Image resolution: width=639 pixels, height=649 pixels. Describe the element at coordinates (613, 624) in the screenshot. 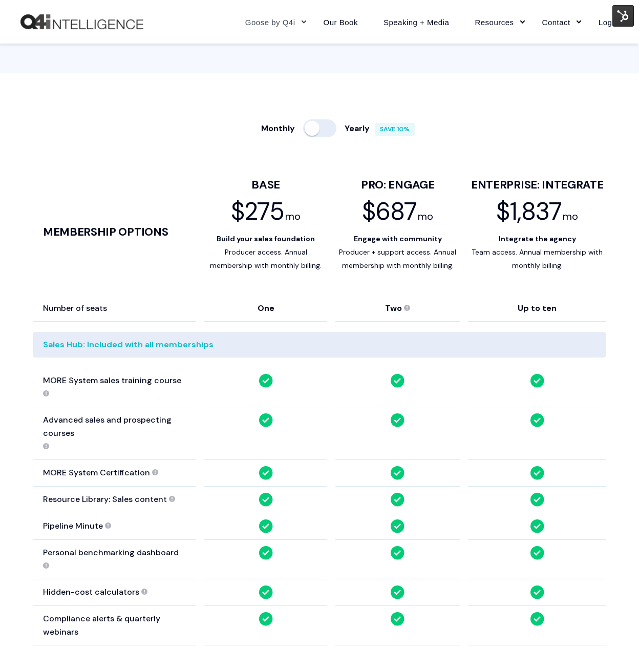

I see `div: Chat Widget` at that location.